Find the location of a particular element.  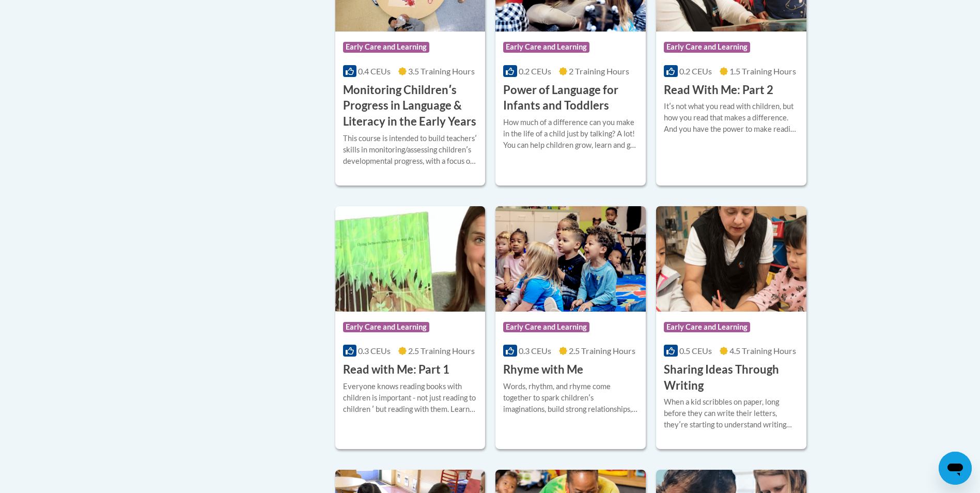

a: Course LogoEarly Care and Learning0.3 CEUs2.5 Training Hours Read with Me: Part 1Everyone knows r... is located at coordinates (410, 328).